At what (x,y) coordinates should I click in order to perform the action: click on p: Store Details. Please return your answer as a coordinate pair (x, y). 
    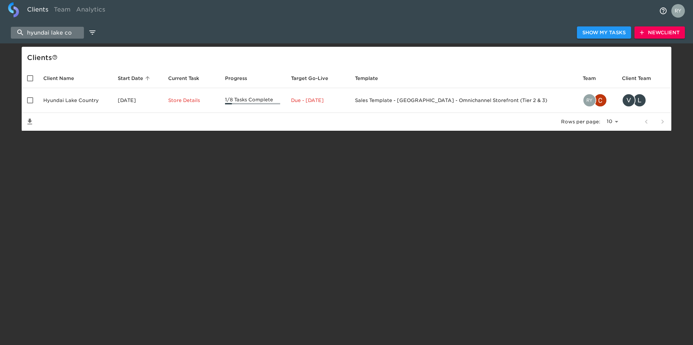
    Looking at the image, I should click on (191, 100).